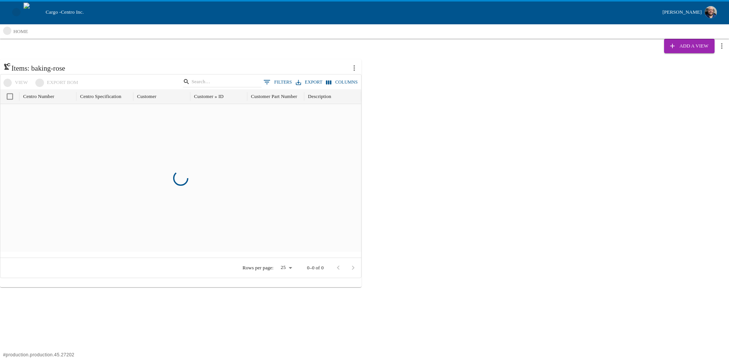 The height and width of the screenshot is (359, 729). I want to click on button: Export, so click(309, 82).